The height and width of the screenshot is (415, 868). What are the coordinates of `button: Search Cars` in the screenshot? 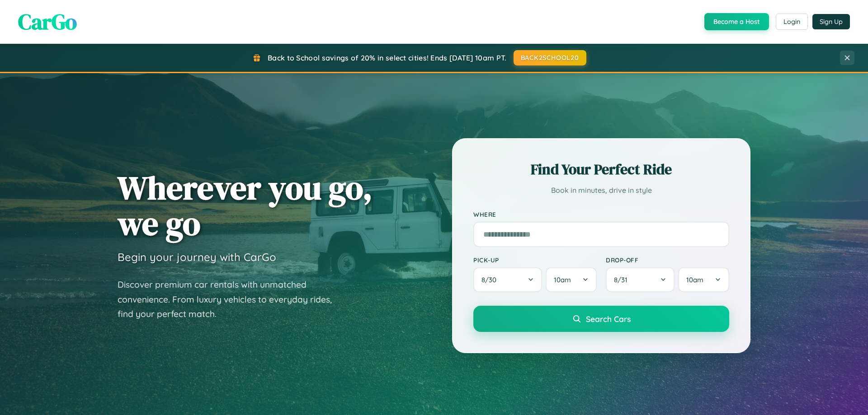 It's located at (602, 319).